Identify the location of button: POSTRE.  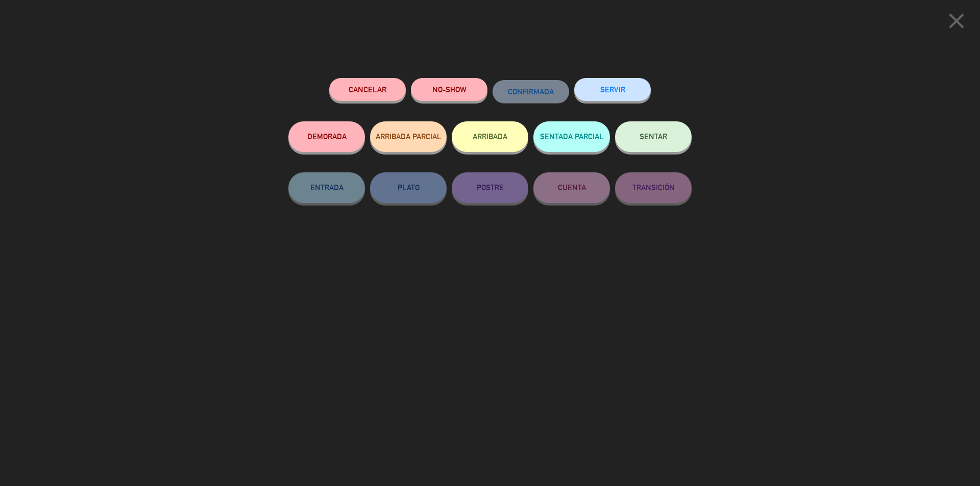
(490, 188).